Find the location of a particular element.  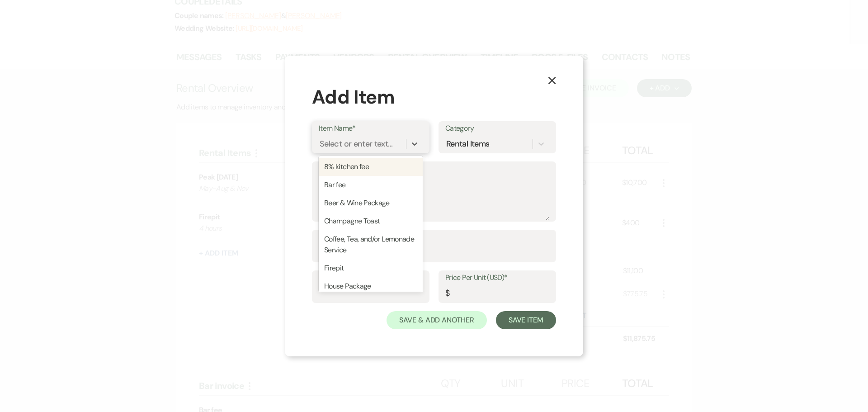

div: Add Item is located at coordinates (434, 97).